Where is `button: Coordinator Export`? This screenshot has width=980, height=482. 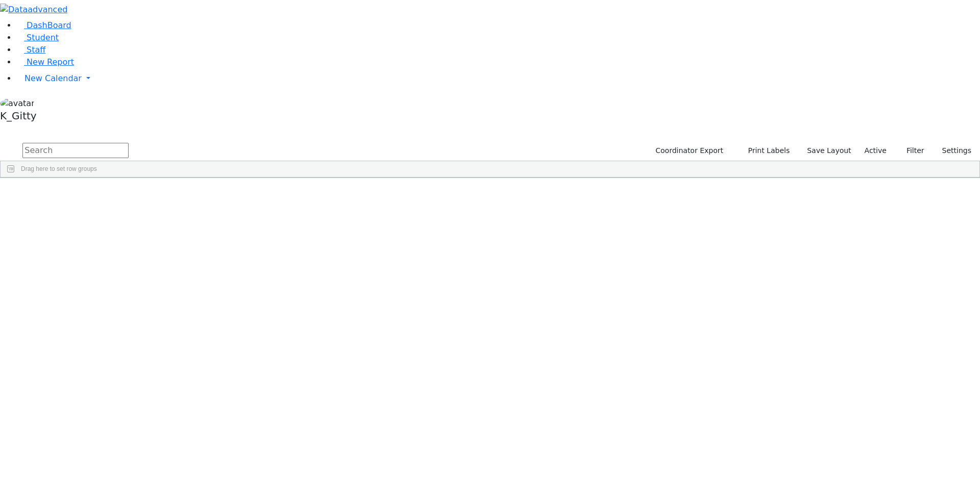
button: Coordinator Export is located at coordinates (688, 150).